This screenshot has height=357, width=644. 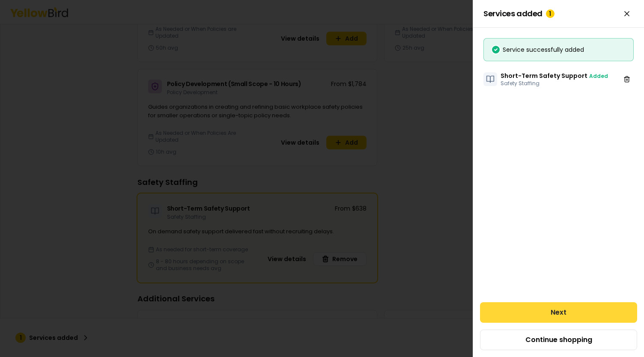 What do you see at coordinates (554, 84) in the screenshot?
I see `p: Safety Staffing` at bounding box center [554, 84].